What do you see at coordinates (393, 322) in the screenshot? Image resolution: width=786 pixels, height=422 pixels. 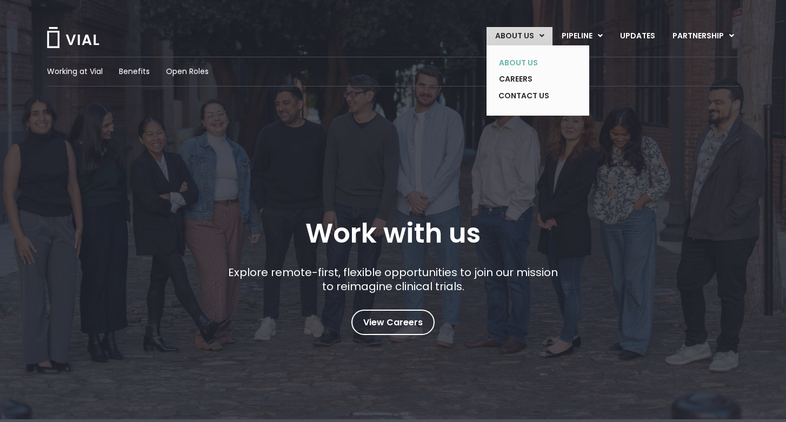 I see `a: View Careers` at bounding box center [393, 322].